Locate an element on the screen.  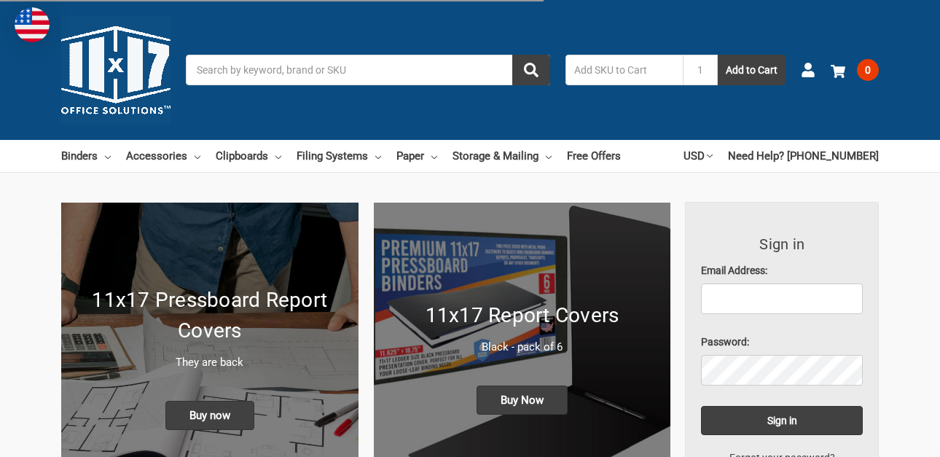
input: Search by keyword, brand or SKU is located at coordinates (368, 70).